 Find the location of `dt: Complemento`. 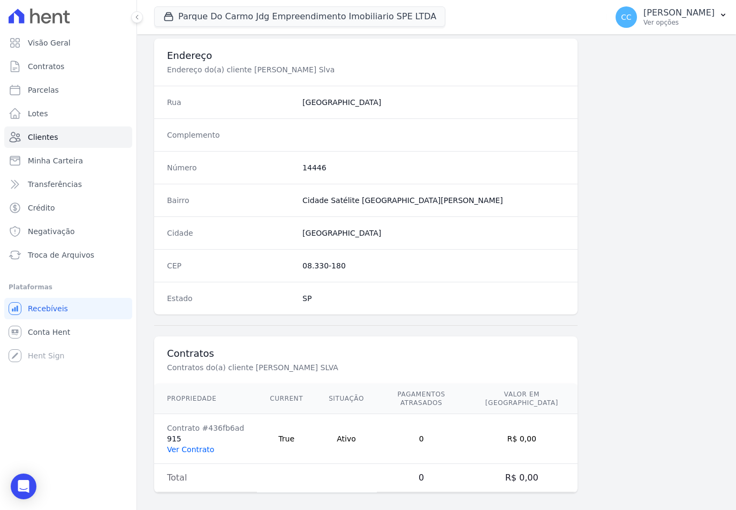

dt: Complemento is located at coordinates (230, 135).